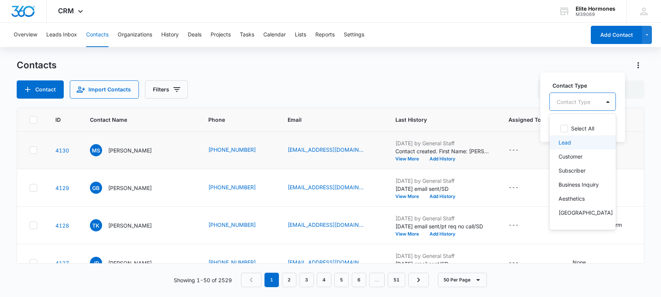  I want to click on em: 1, so click(272, 280).